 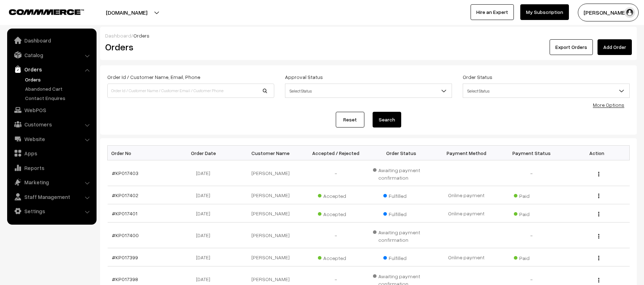 I want to click on th: Payment Method, so click(x=466, y=153).